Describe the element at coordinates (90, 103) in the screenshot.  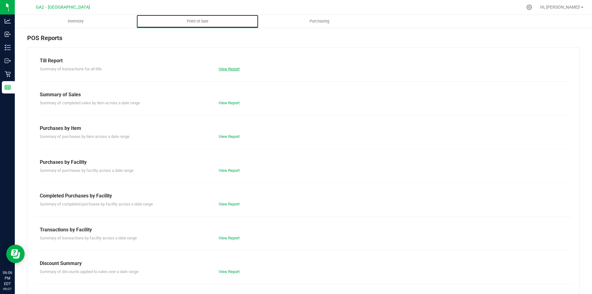
I see `span: Summary of completed sales by item across a date range` at that location.